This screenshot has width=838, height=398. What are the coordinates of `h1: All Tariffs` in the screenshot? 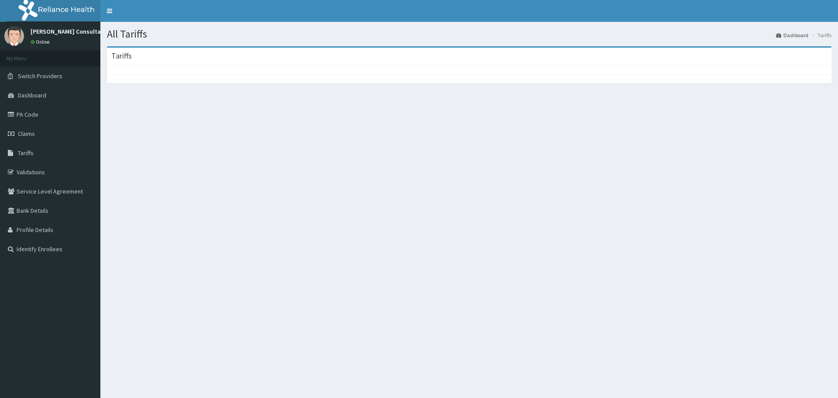 It's located at (469, 34).